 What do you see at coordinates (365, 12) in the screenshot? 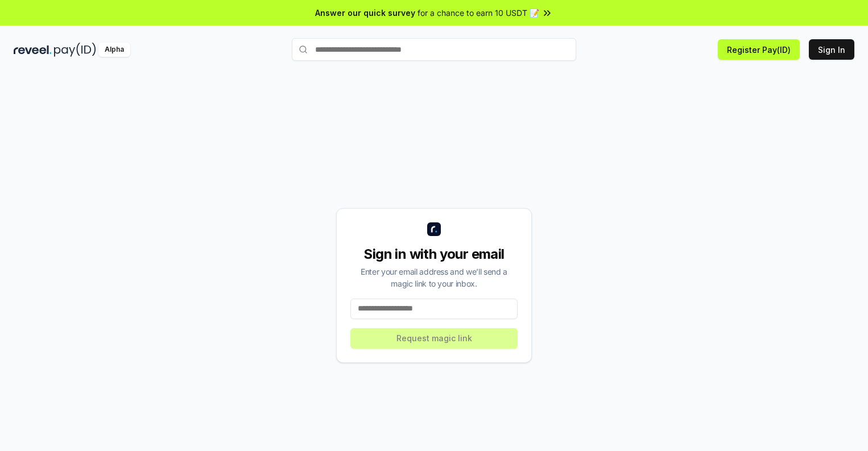
I see `span: Answer our quick survey` at bounding box center [365, 12].